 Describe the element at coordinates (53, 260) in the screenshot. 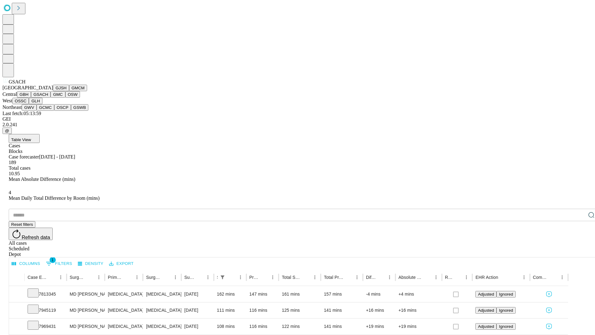

I see `span: 1` at that location.